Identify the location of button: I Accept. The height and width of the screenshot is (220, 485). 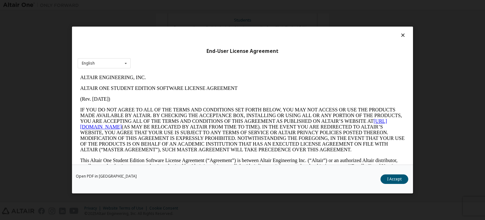
(395, 179).